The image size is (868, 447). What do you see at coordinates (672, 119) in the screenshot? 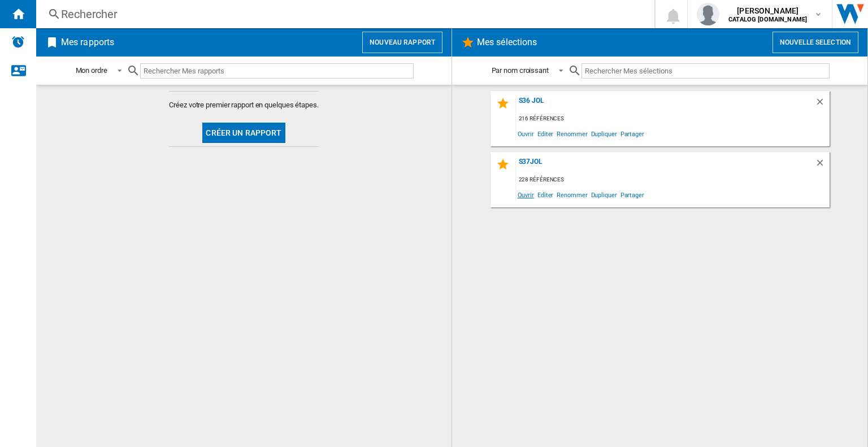
I see `div: 216 références` at bounding box center [672, 119].